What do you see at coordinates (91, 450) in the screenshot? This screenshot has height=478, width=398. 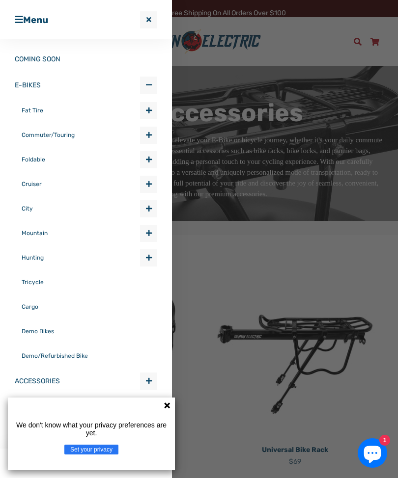 I see `button: Set your privacy` at bounding box center [91, 450].